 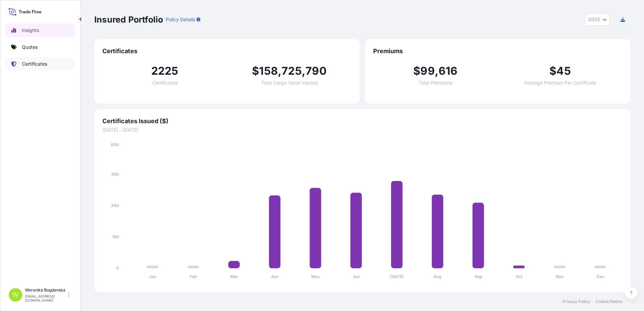 I want to click on tspan: 0, so click(x=117, y=268).